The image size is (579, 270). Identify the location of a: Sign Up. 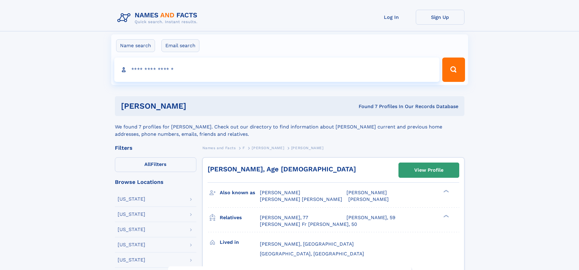
(440, 17).